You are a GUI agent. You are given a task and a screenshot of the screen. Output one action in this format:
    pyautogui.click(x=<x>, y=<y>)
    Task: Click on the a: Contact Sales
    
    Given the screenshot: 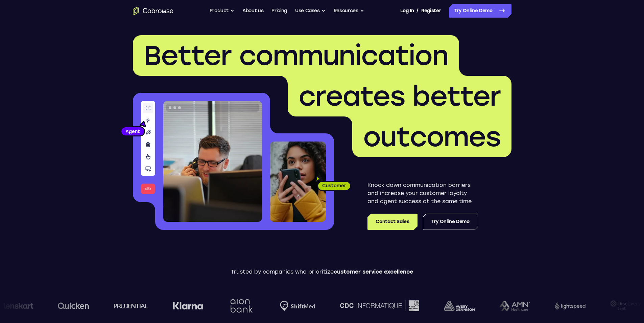 What is the action you would take?
    pyautogui.click(x=392, y=222)
    